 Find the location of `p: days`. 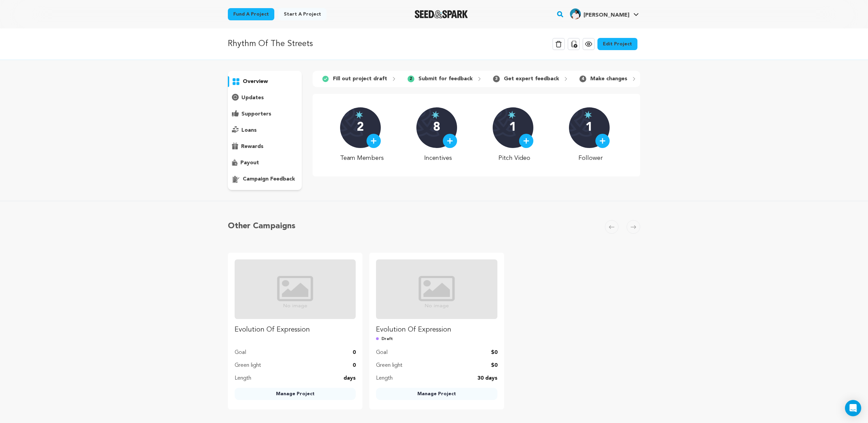

p: days is located at coordinates (350, 378).